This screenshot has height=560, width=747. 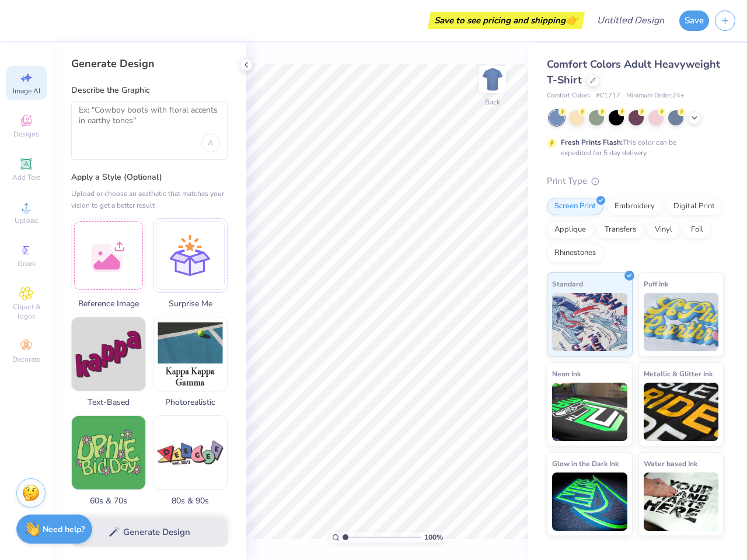 What do you see at coordinates (633, 148) in the screenshot?
I see `div: This color can be expedited for 5 day delivery.` at bounding box center [633, 148].